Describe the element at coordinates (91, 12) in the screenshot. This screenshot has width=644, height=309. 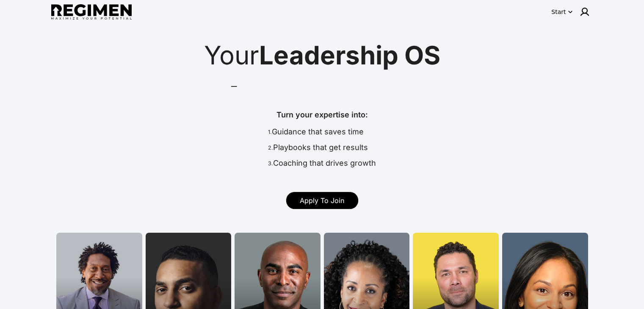
I see `img: Regimen logo` at that location.